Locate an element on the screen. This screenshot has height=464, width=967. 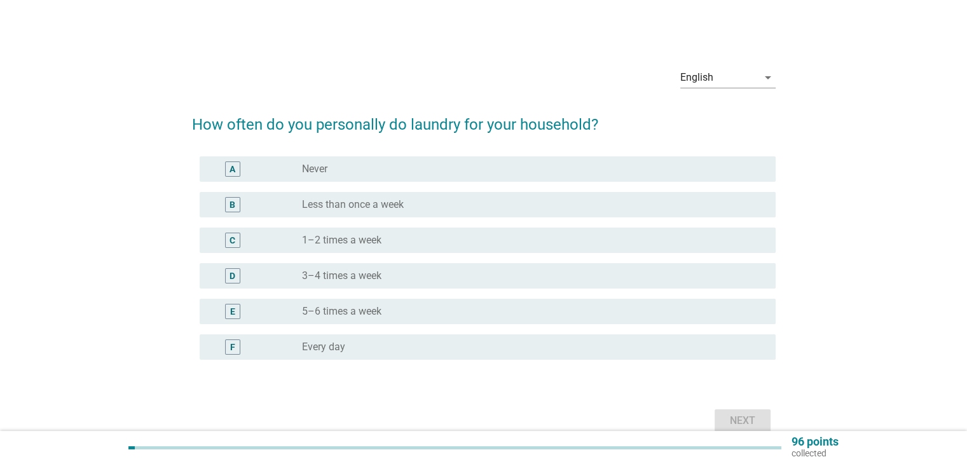
div: B is located at coordinates (232, 205).